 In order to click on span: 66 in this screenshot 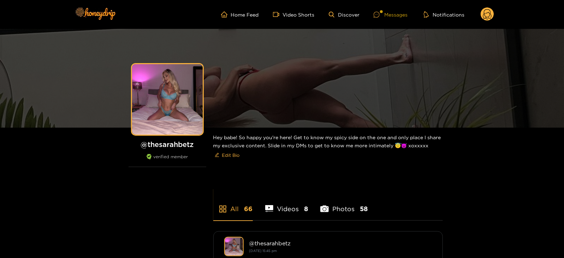, I will do `click(249, 209)`.